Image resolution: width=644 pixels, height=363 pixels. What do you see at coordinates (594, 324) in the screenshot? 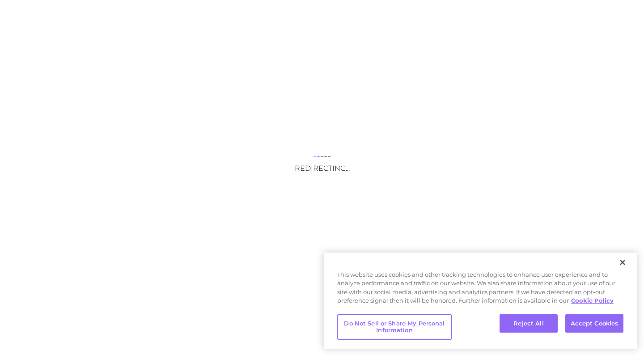
I see `button: Accept Cookies` at bounding box center [594, 324].